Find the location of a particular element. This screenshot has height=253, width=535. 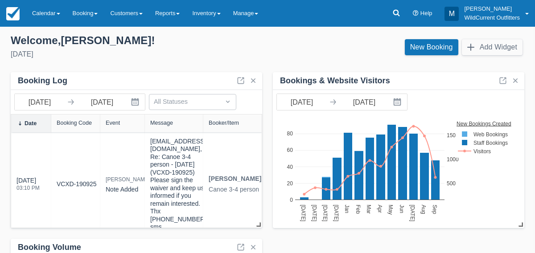

div: Date is located at coordinates (30, 123).